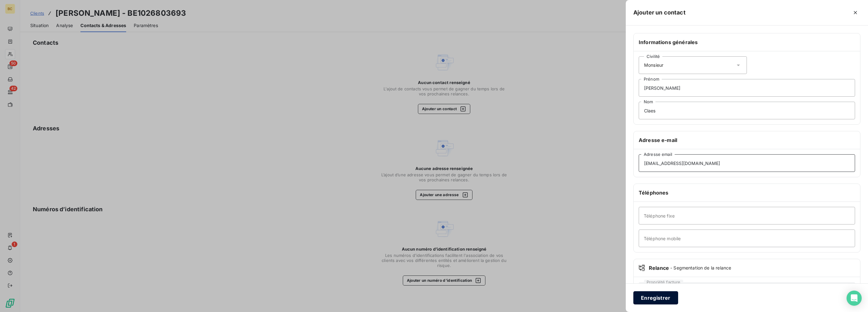 The height and width of the screenshot is (312, 868). Describe the element at coordinates (746, 140) in the screenshot. I see `h6: Adresse e-mail` at that location.